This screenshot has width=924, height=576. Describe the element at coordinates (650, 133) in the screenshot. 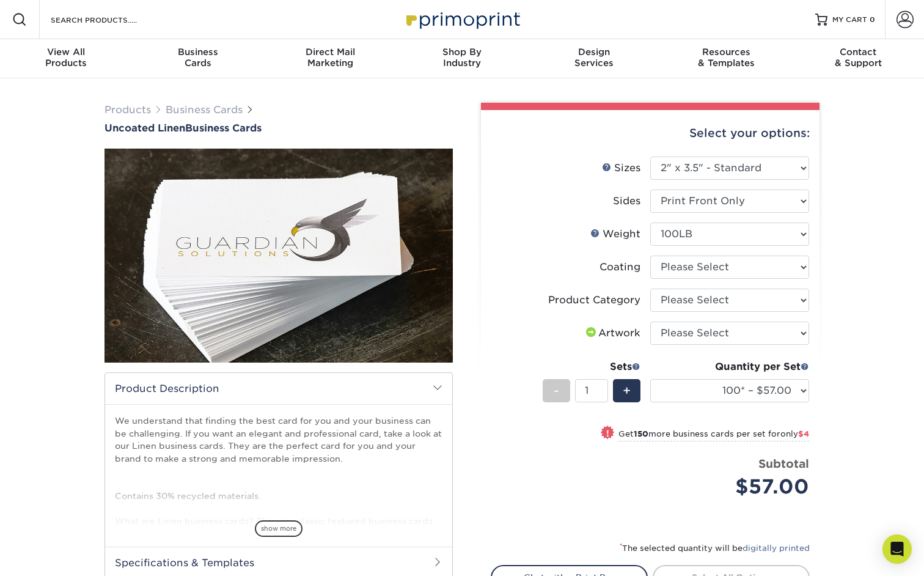

I see `div: Select your options:` at that location.